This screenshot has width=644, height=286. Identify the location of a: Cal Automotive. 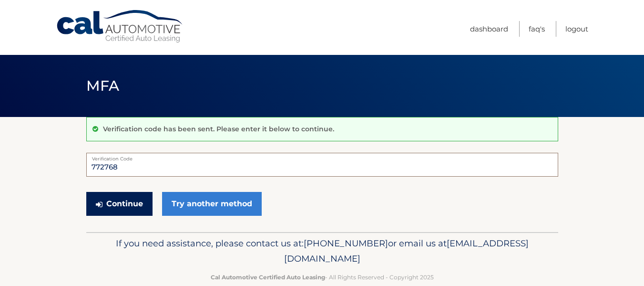
(120, 26).